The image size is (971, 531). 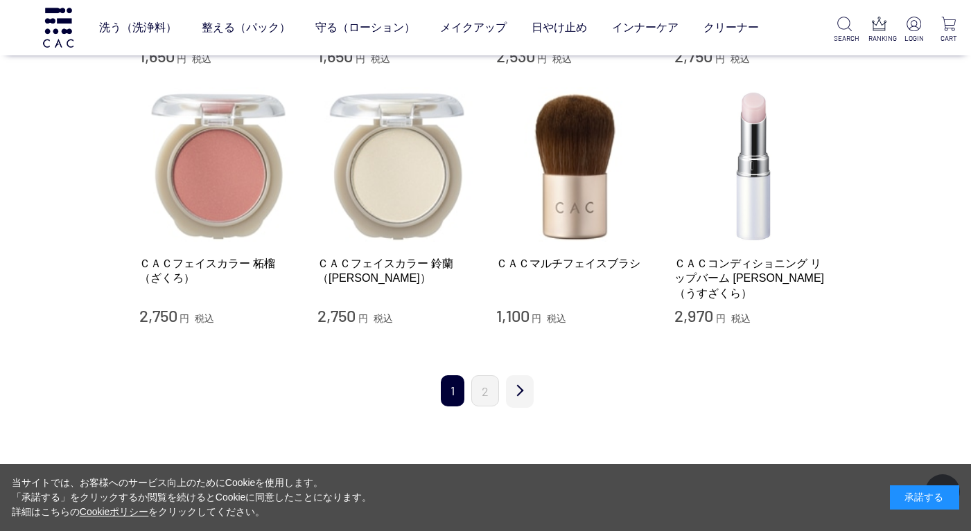 I want to click on a: 2, so click(x=485, y=391).